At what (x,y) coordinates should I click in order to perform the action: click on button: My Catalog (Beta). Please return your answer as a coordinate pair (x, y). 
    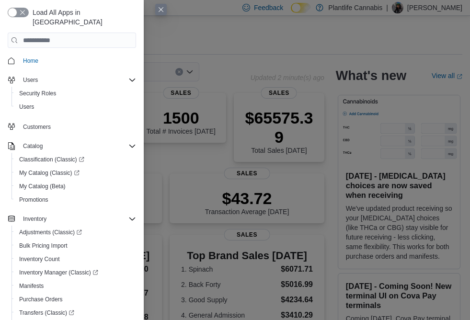
    Looking at the image, I should click on (76, 186).